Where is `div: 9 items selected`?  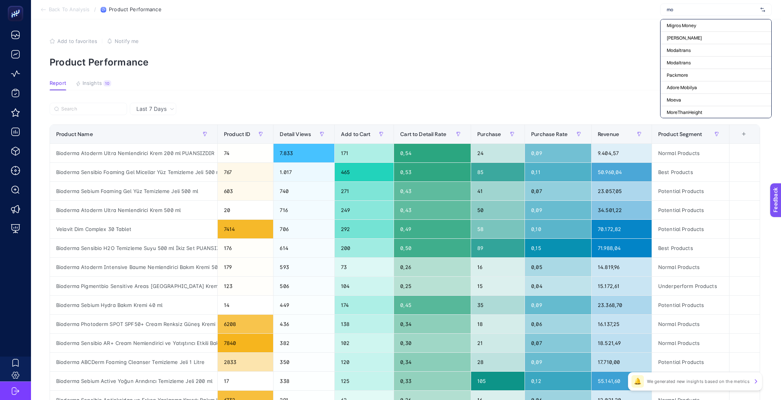
div: 9 items selected is located at coordinates (739, 140).